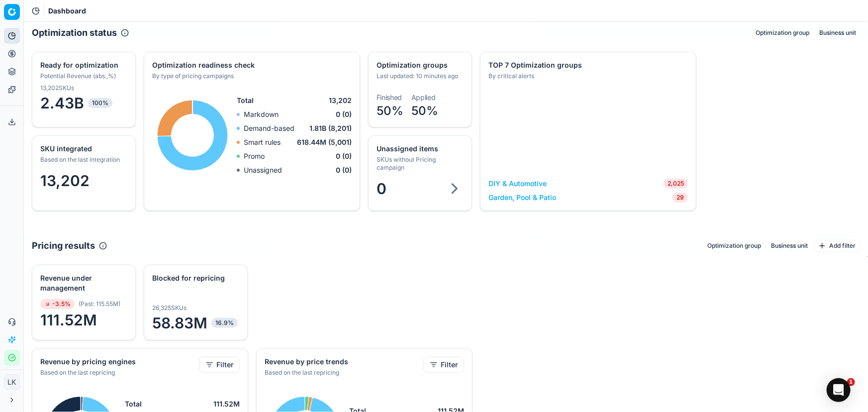 This screenshot has width=868, height=412. What do you see at coordinates (587, 76) in the screenshot?
I see `div: By critical alerts` at bounding box center [587, 76].